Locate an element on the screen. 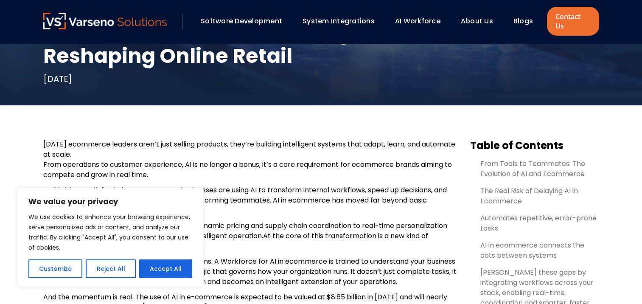 The height and width of the screenshot is (304, 642). h1: AI in Ecommerce: How Intelligent Automation Is Reshaping Online Retail is located at coordinates (321, 44).